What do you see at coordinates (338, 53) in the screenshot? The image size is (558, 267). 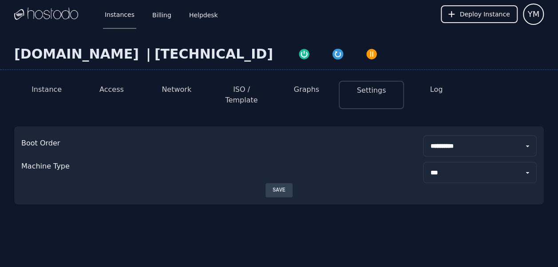 I see `button: Restart` at bounding box center [338, 53].